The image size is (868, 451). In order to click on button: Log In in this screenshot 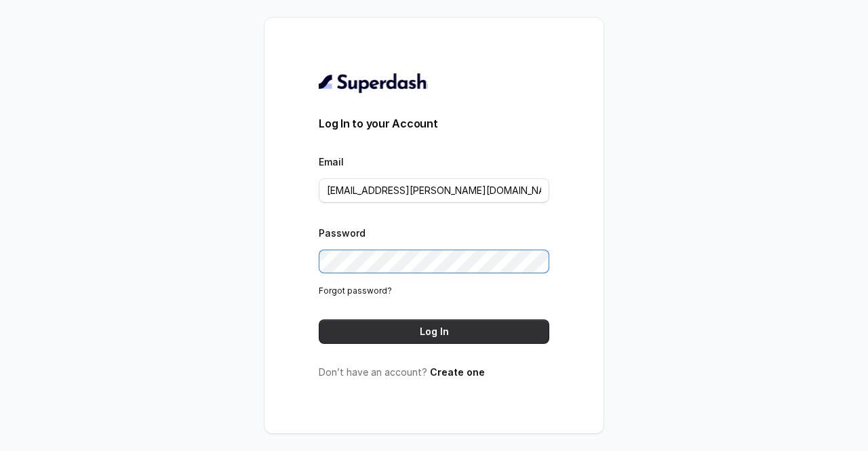, I will do `click(434, 332)`.